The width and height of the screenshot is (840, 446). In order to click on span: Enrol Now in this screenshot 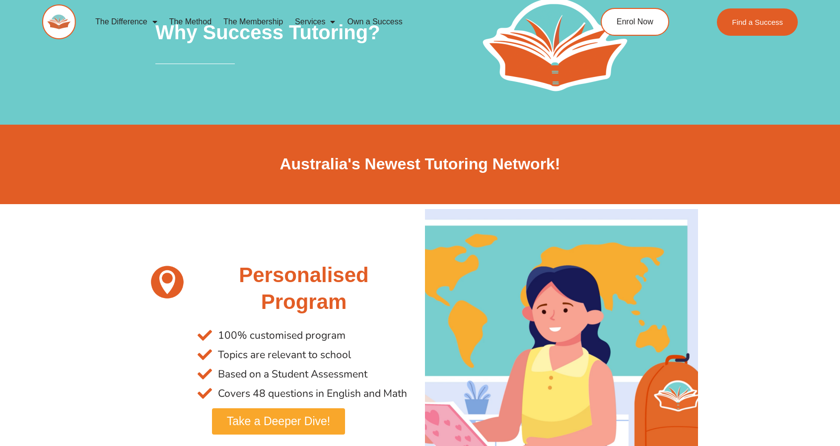, I will do `click(635, 22)`.